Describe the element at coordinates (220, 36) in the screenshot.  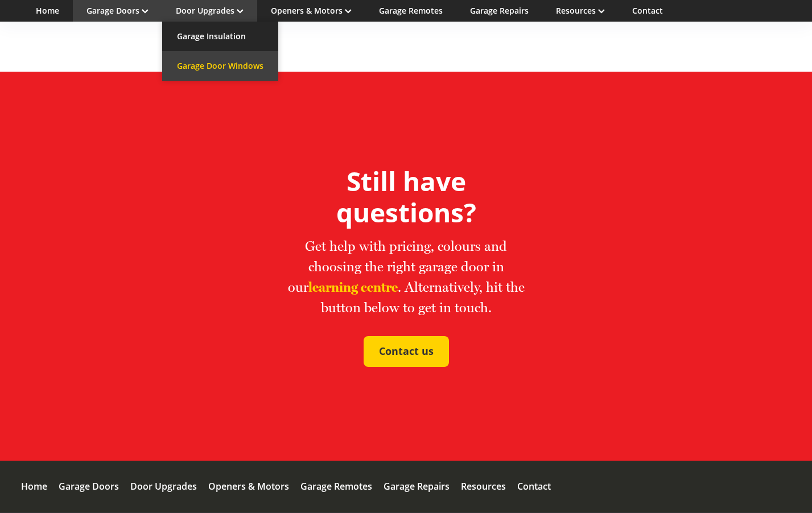
I see `a: Garage Insulation` at that location.